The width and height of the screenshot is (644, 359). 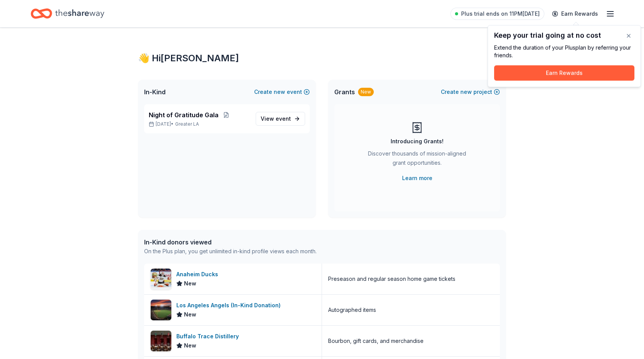 I want to click on span: Grants, so click(x=344, y=92).